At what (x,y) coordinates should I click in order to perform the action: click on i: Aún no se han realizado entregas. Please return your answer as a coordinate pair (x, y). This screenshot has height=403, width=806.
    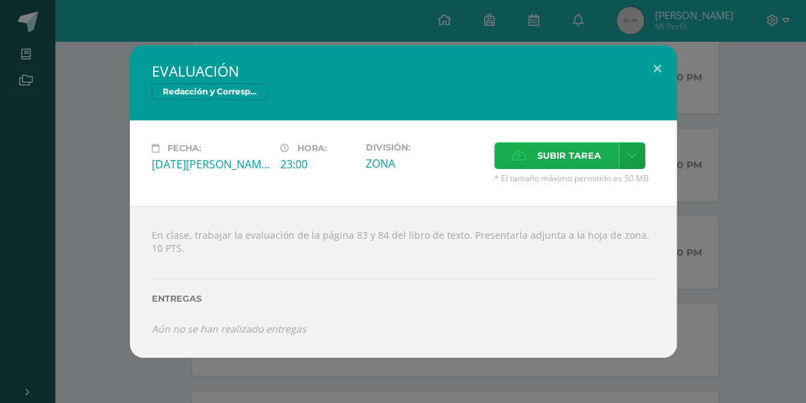
    Looking at the image, I should click on (229, 328).